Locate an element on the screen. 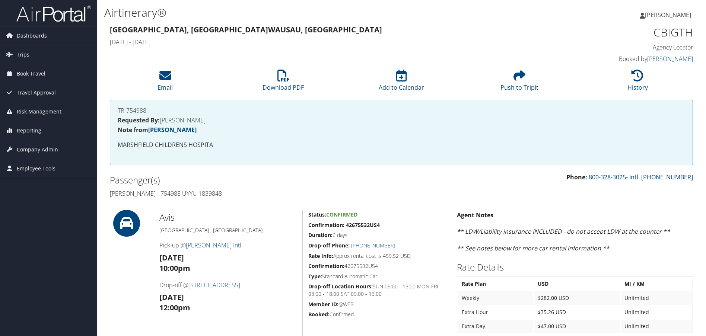 The width and height of the screenshot is (706, 336). em: ** LDW/Liability insurance INCLUDED - do not accept LDW at the counter ** is located at coordinates (563, 232).